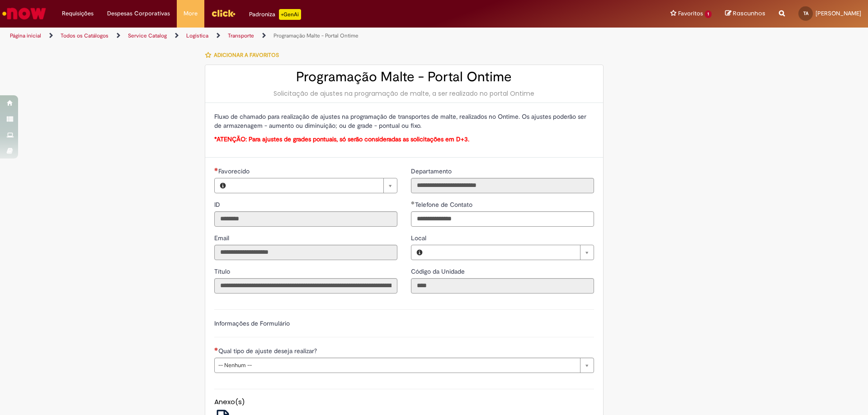 The image size is (868, 415). What do you see at coordinates (289, 14) in the screenshot?
I see `p: +GenAi` at bounding box center [289, 14].